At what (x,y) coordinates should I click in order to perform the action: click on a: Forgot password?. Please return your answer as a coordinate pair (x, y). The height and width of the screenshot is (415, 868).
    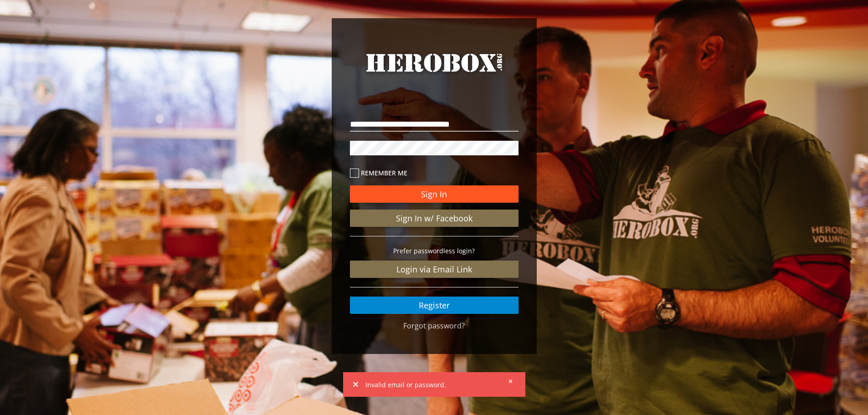
    Looking at the image, I should click on (434, 326).